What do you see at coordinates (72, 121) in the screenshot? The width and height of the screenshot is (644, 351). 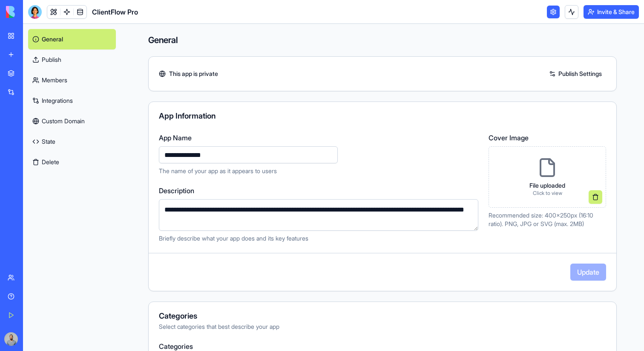 I see `a: Custom Domain` at bounding box center [72, 121].